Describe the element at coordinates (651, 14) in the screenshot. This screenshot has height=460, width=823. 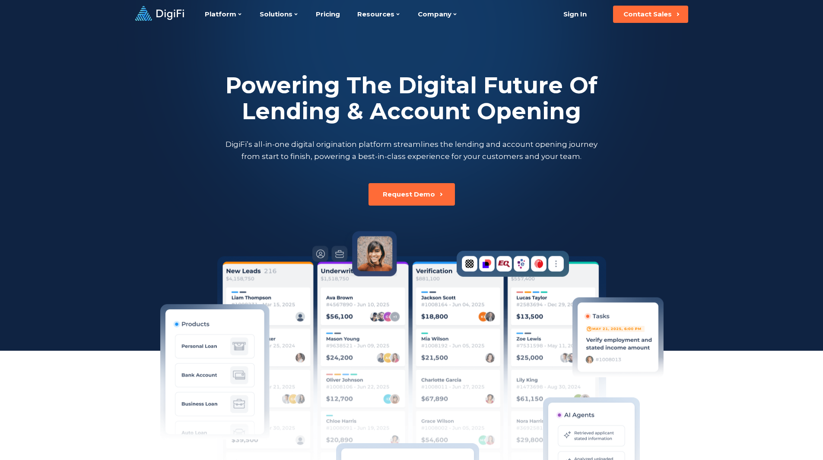
I see `button: Contact Sales` at that location.